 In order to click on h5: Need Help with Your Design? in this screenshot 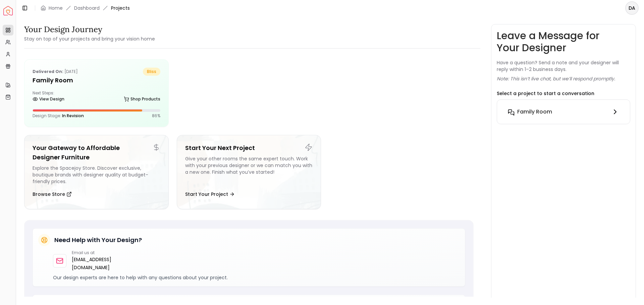, I will do `click(98, 240)`.